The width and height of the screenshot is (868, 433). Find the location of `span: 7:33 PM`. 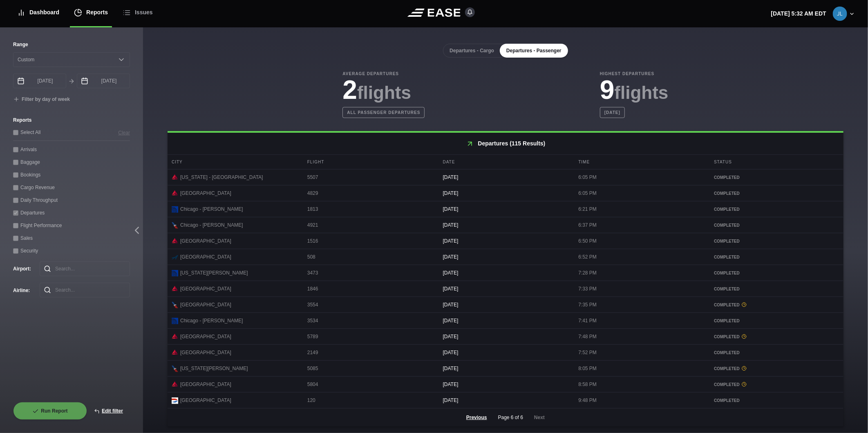

span: 7:33 PM is located at coordinates (587, 289).